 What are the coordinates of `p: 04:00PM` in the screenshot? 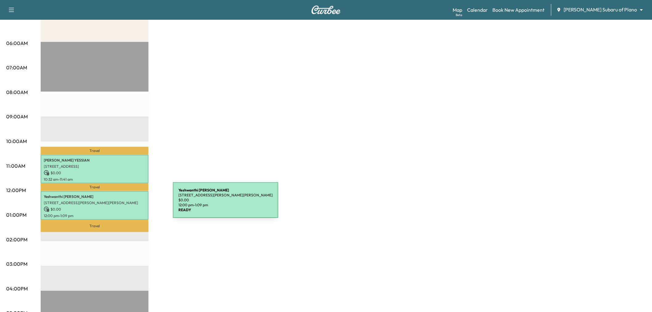 It's located at (17, 288).